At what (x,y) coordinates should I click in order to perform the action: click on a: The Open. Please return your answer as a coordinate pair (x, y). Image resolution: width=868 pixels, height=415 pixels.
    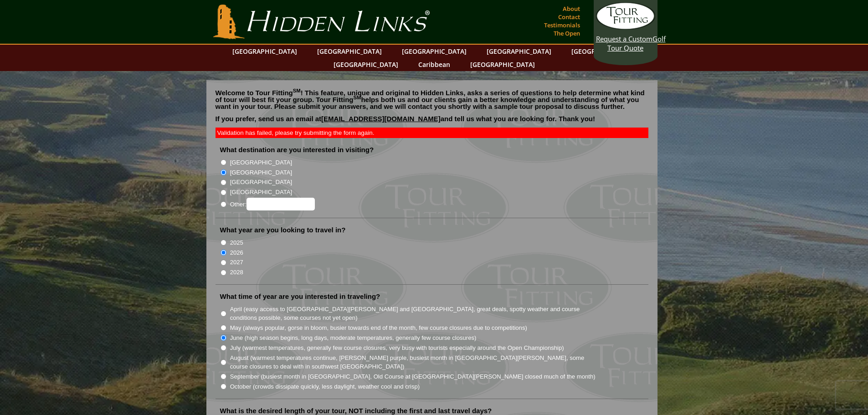
    Looking at the image, I should click on (567, 33).